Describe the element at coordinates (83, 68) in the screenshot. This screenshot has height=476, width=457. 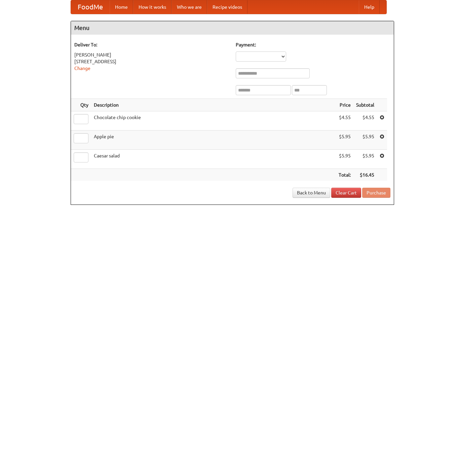
I see `a: Change` at that location.